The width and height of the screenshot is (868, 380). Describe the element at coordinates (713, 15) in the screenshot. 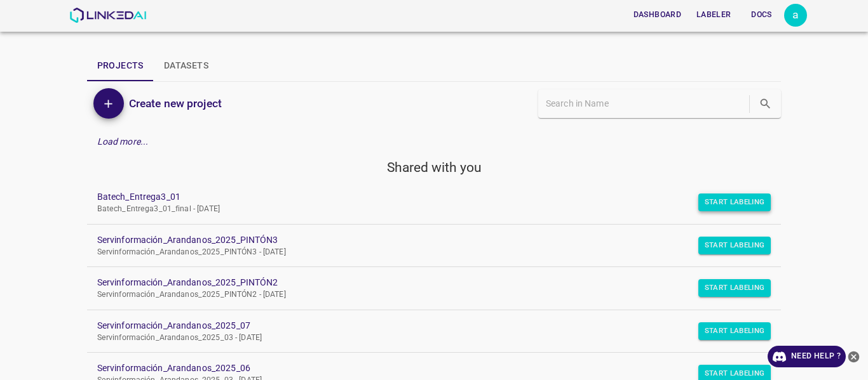

I see `button: Labeler` at that location.